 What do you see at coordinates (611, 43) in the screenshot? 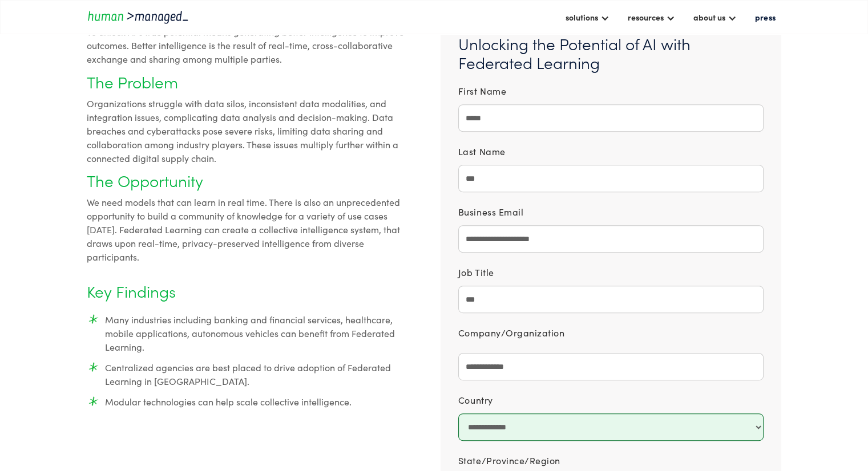
I see `h3: Download Better Intelligence is Collective: Unlocking the Potential of AI with Federated Learning` at bounding box center [611, 43].